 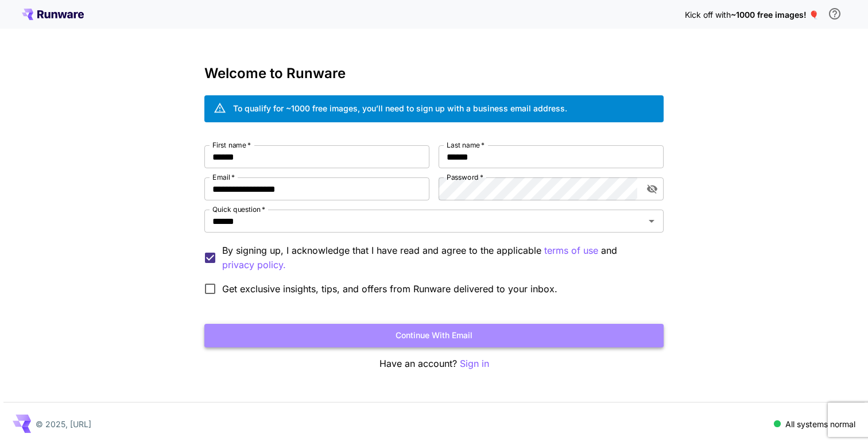 I want to click on p: Sign in, so click(x=474, y=363).